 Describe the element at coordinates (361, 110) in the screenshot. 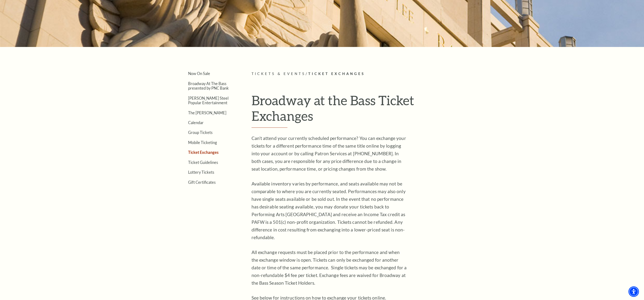

I see `h1: Broadway at the Bass Ticket Exchanges` at that location.